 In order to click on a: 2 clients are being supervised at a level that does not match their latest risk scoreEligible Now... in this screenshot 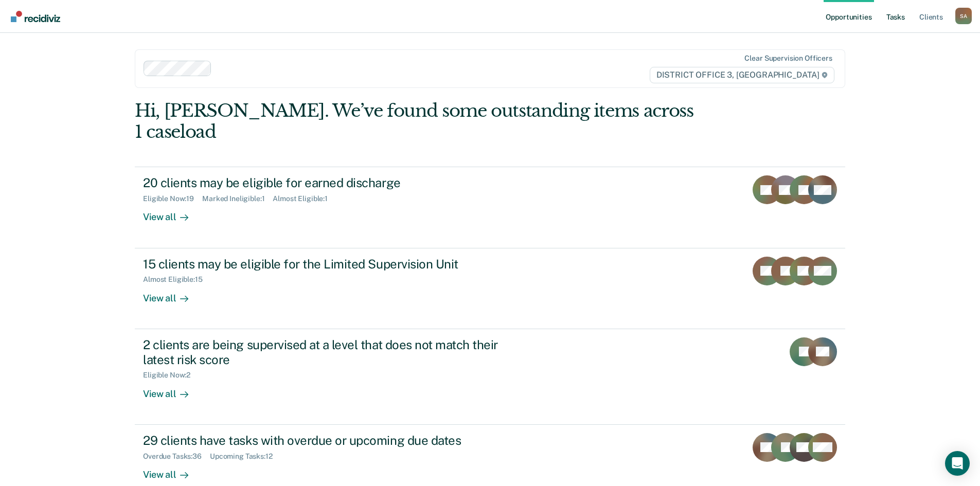, I will do `click(490, 378)`.